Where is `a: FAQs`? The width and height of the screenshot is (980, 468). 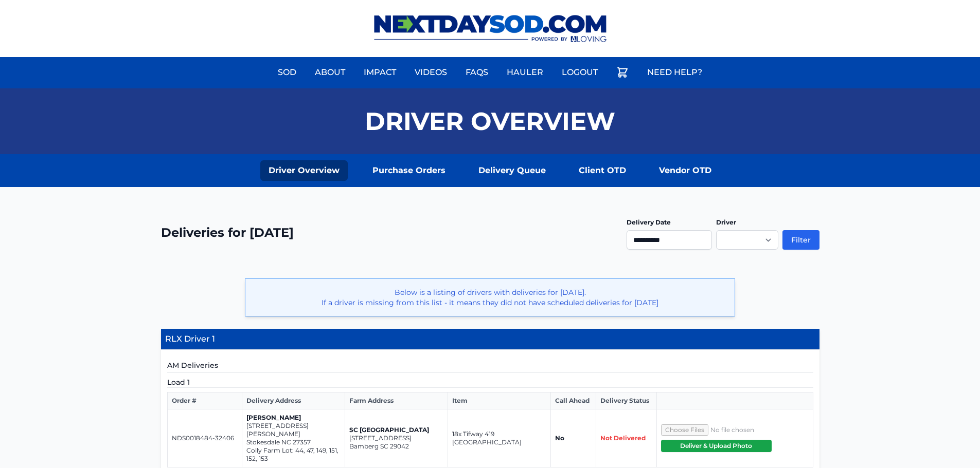
a: FAQs is located at coordinates (477, 72).